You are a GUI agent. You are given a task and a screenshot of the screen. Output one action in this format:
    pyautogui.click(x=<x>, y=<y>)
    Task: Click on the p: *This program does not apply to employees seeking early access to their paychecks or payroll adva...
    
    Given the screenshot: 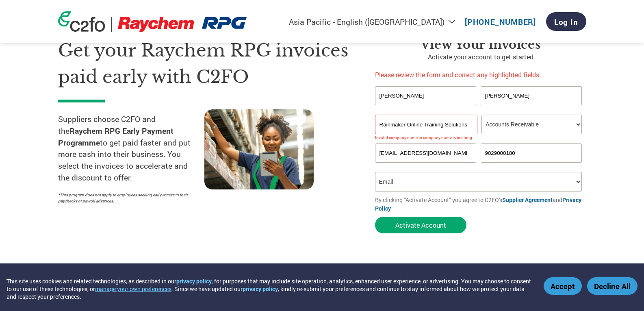 What is the action you would take?
    pyautogui.click(x=127, y=198)
    